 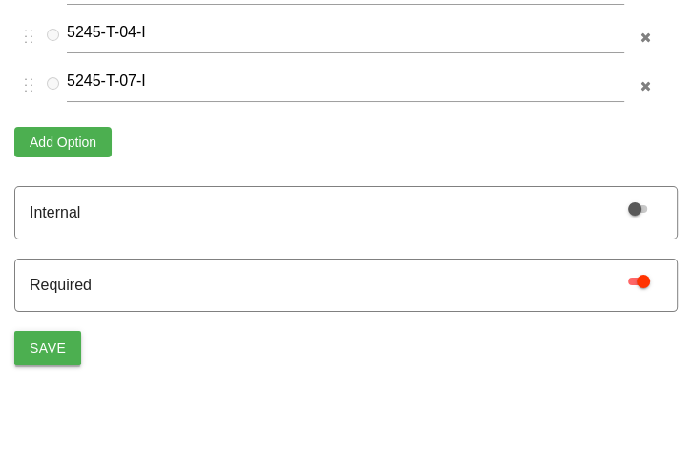 What do you see at coordinates (60, 285) in the screenshot?
I see `div: Required` at bounding box center [60, 285].